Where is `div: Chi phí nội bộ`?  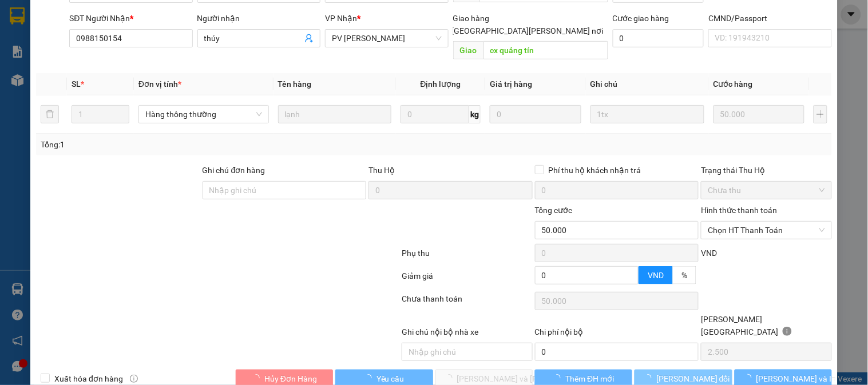 div: Chi phí nội bộ is located at coordinates (617, 334).